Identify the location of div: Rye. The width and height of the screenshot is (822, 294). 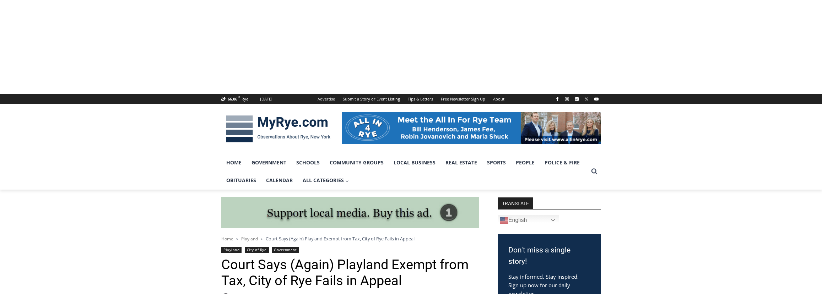
(245, 99).